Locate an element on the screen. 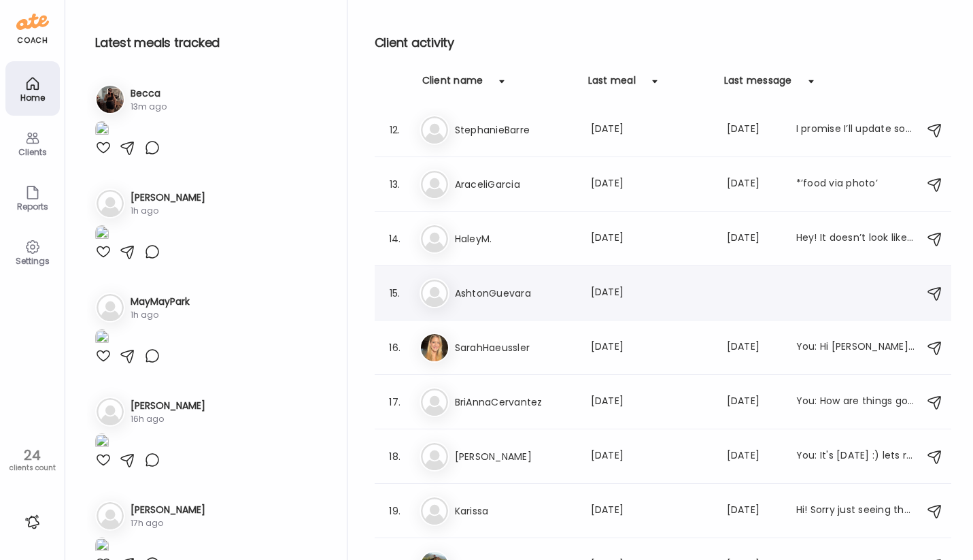 This screenshot has height=560, width=973. div: 19. is located at coordinates (395, 511).